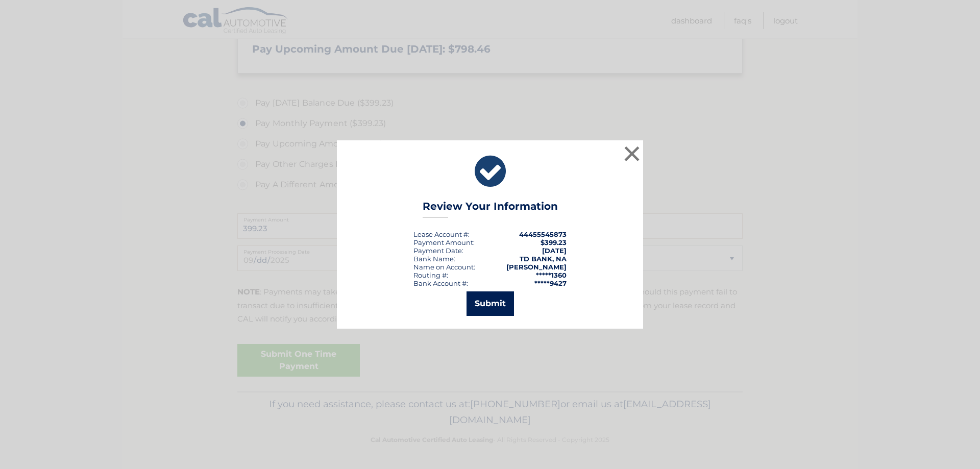 Image resolution: width=980 pixels, height=469 pixels. Describe the element at coordinates (441, 235) in the screenshot. I see `div: Lease Account #:` at that location.